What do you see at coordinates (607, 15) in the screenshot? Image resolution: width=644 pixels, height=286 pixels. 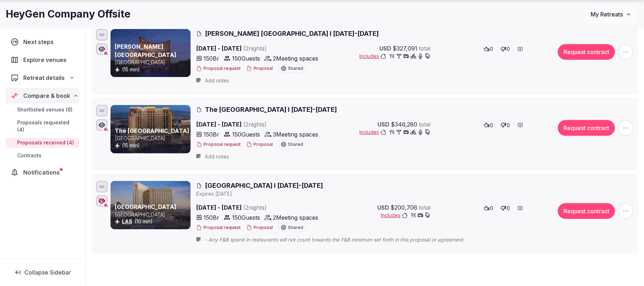 I see `span: My Retreats` at bounding box center [607, 15].